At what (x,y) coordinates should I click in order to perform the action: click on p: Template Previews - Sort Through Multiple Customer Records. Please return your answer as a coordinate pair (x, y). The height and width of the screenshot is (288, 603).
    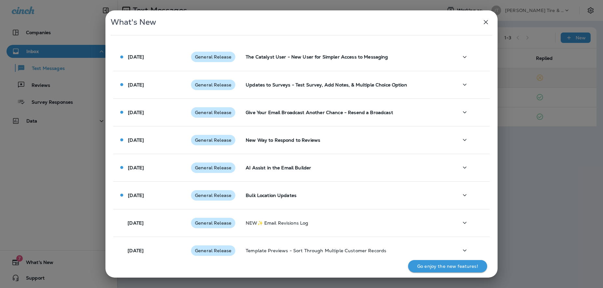
    Looking at the image, I should click on (347, 251).